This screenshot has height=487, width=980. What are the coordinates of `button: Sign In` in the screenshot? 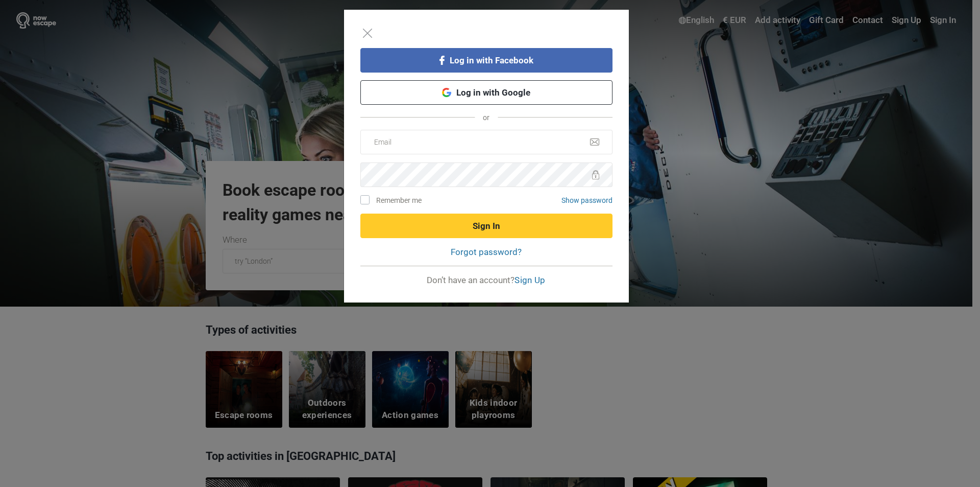 It's located at (487, 226).